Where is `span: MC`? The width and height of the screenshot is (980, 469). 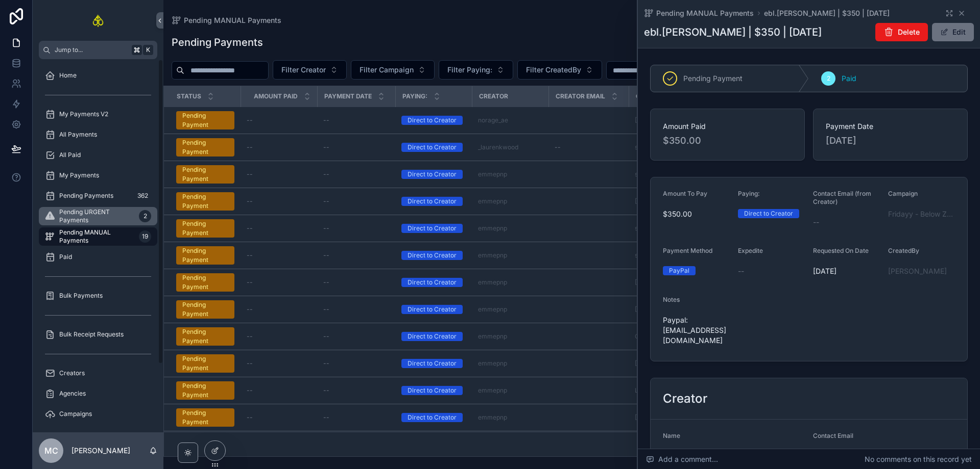
span: MC is located at coordinates (51, 450).